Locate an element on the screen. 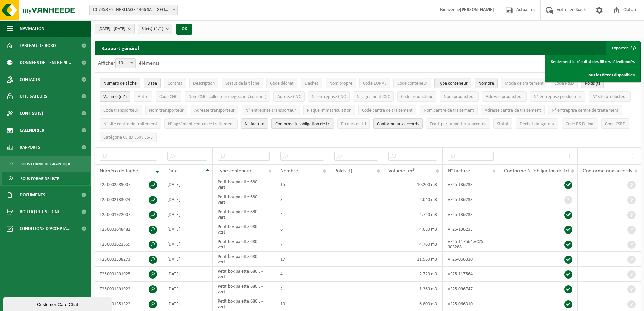 The width and height of the screenshot is (644, 311). span: N° entreprise CNC is located at coordinates (329, 97).